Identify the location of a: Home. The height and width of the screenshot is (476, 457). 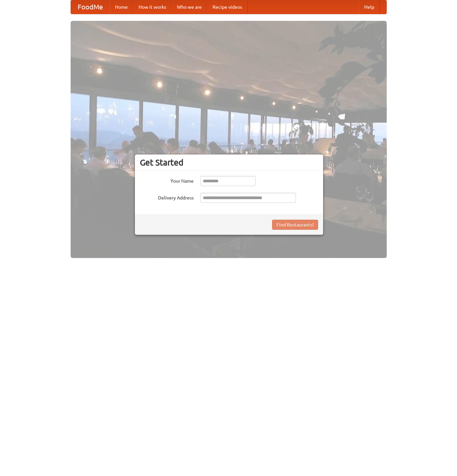
(121, 7).